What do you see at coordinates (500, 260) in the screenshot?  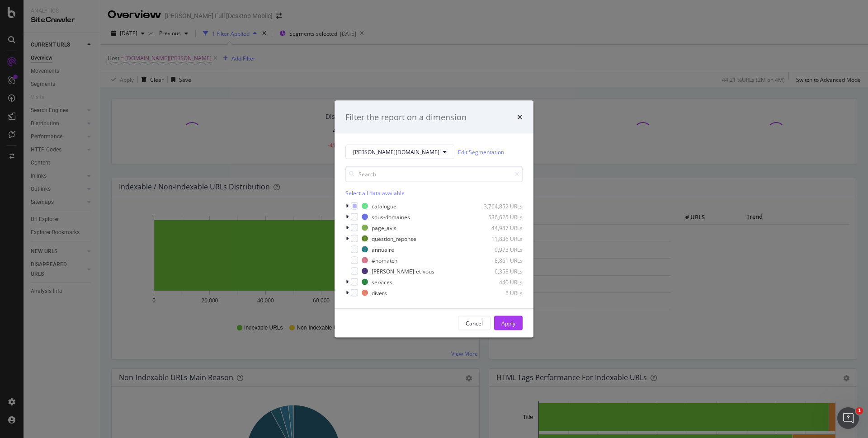 I see `div: 8,861 URLs` at bounding box center [500, 260].